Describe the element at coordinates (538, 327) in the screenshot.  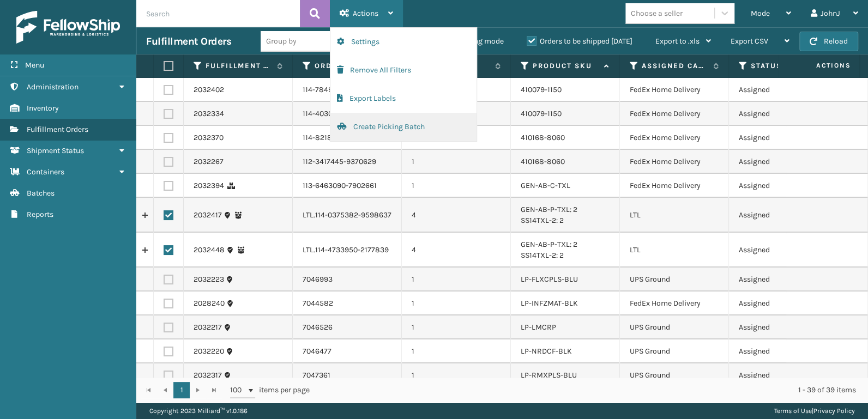
I see `a: LP-LMCRP` at that location.